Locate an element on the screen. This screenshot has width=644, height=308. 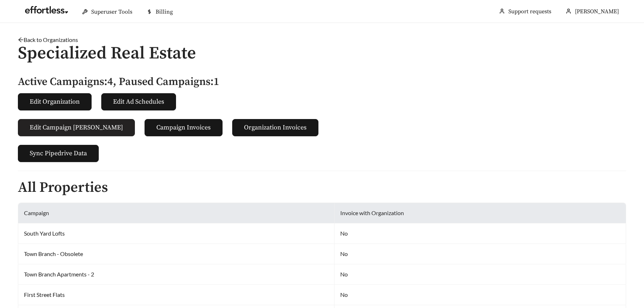
th: Campaign is located at coordinates (176, 213).